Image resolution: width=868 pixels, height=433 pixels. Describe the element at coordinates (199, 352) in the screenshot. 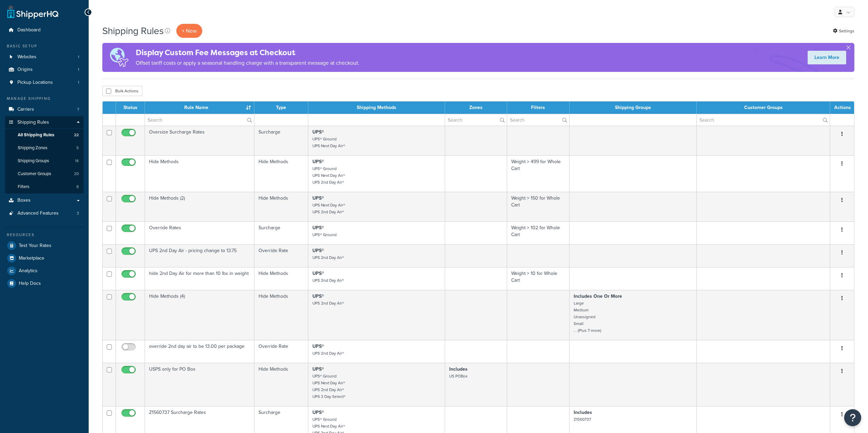

I see `td: override 2nd day air to be 13.00 per package` at that location.